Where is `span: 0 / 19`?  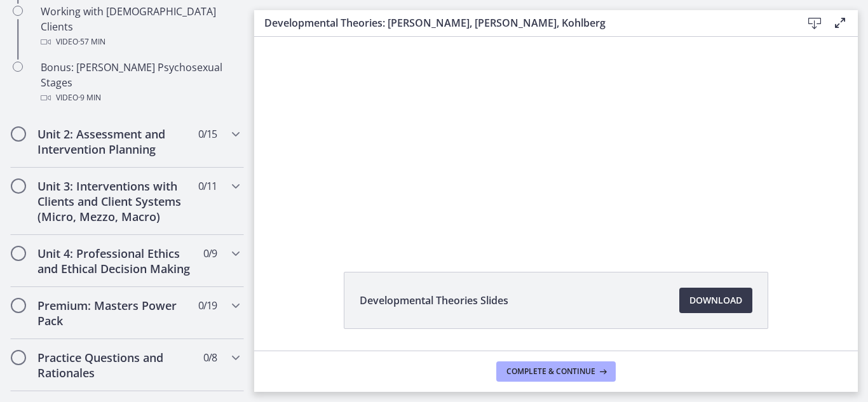 span: 0 / 19 is located at coordinates (207, 305).